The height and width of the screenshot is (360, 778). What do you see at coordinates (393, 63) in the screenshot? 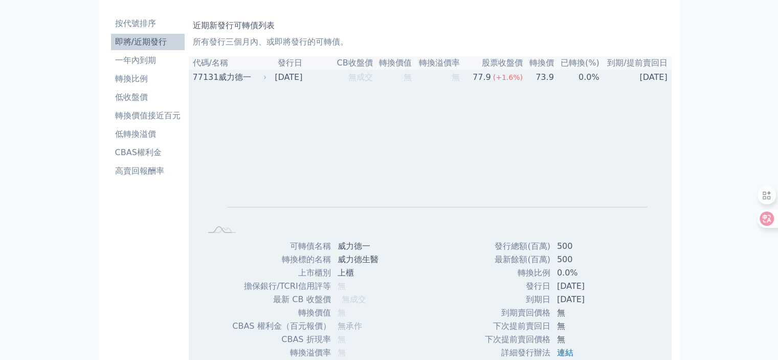
I see `th: 轉換價值` at bounding box center [393, 63].